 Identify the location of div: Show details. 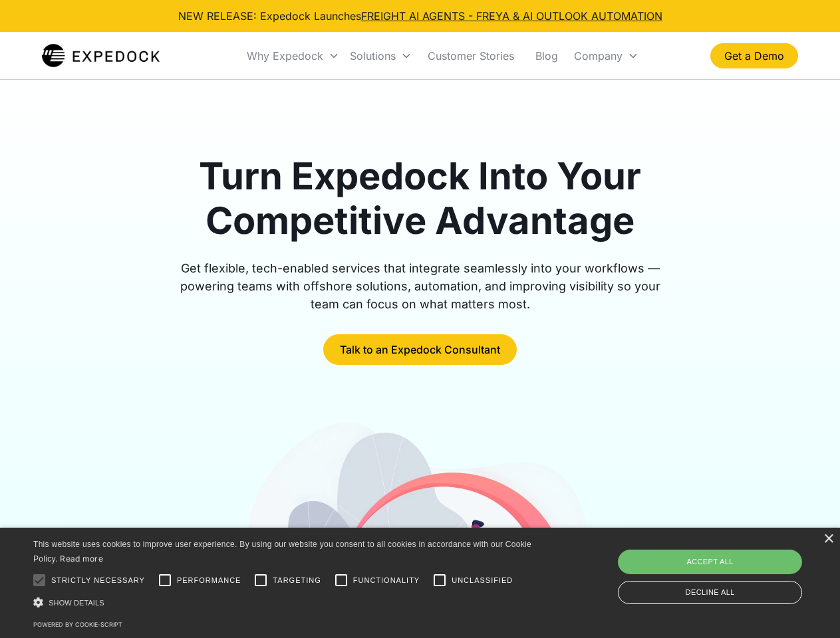
(285, 602).